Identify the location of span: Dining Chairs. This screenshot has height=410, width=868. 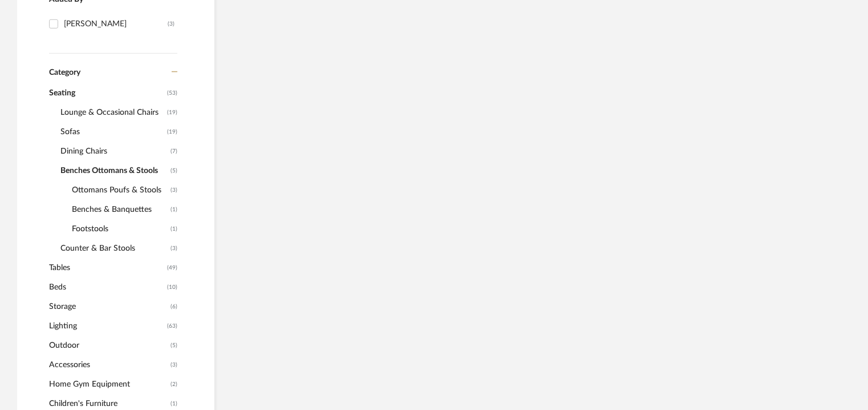
(114, 151).